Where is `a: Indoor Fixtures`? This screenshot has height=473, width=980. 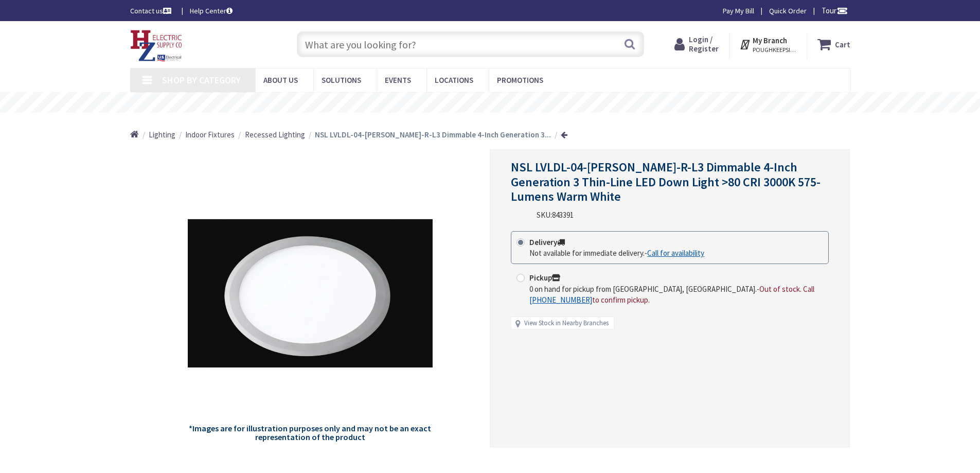
a: Indoor Fixtures is located at coordinates (210, 134).